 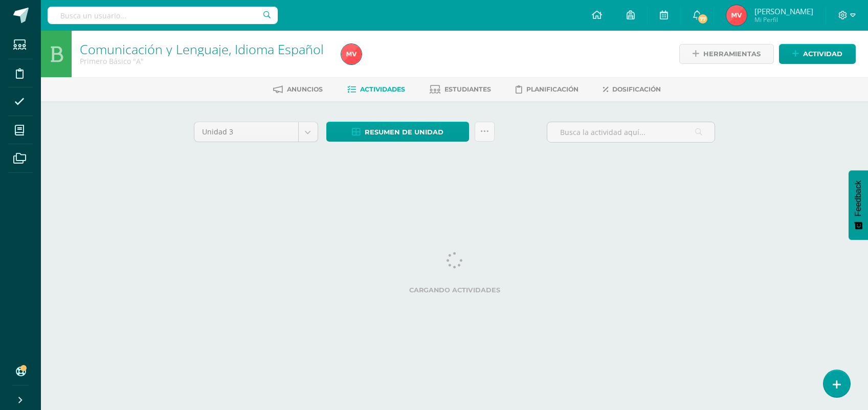 I want to click on span: Actividad, so click(x=822, y=54).